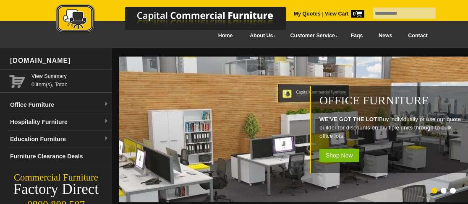 Image resolution: width=468 pixels, height=204 pixels. I want to click on a: Capital Commercial Furniture Logo, so click(180, 21).